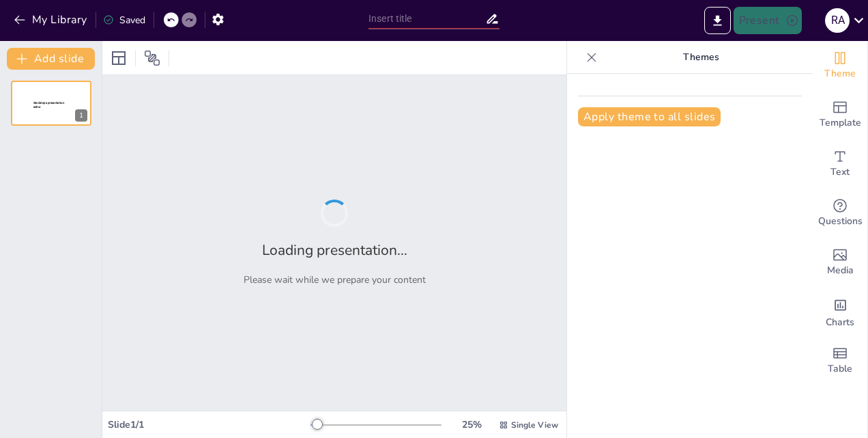 The width and height of the screenshot is (868, 438). Describe the element at coordinates (840, 213) in the screenshot. I see `div: Get real-time input from your audience` at that location.